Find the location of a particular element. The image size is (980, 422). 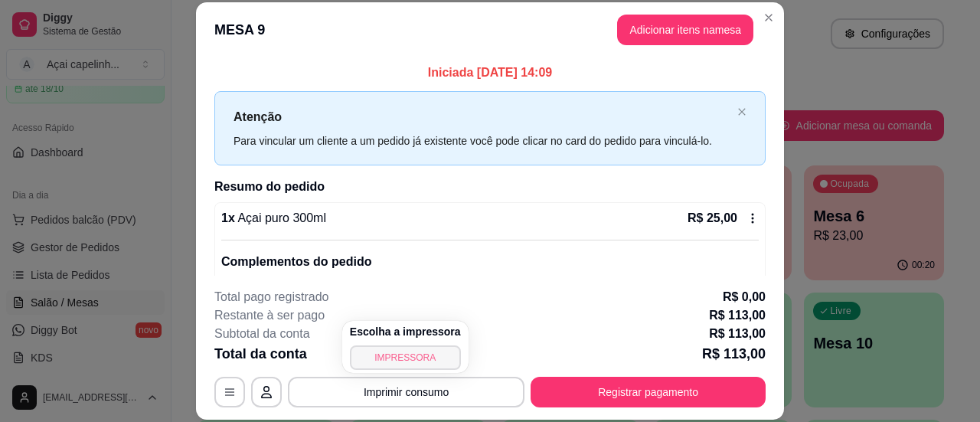

p: Atenção is located at coordinates (482, 117).